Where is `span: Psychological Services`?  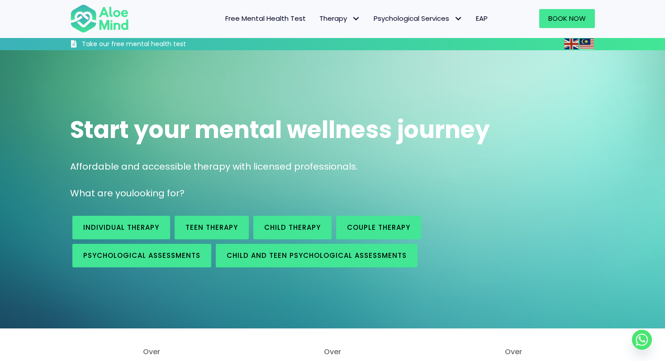
span: Psychological Services is located at coordinates (418, 18).